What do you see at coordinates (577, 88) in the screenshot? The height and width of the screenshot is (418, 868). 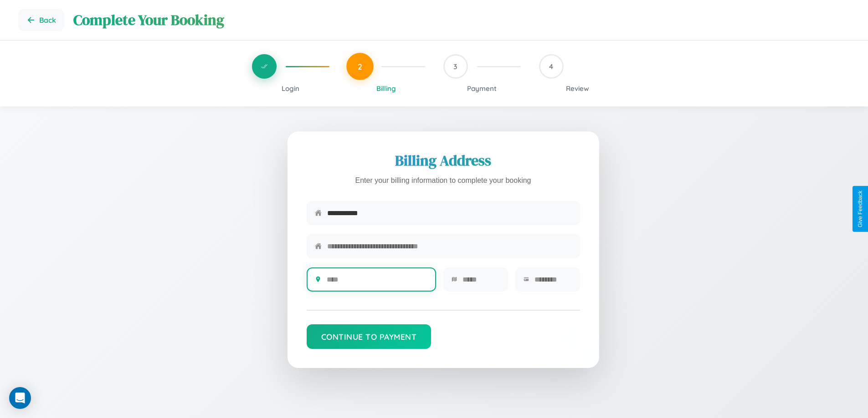 I see `span: Review` at bounding box center [577, 88].